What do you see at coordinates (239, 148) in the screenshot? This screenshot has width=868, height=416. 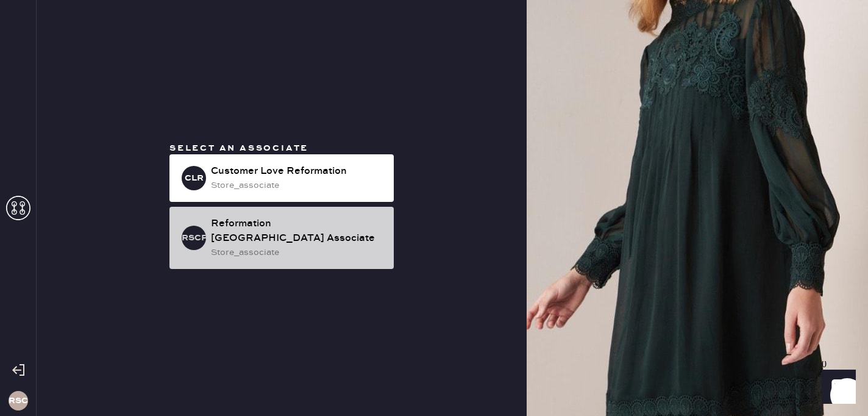 I see `span: Select an associate` at bounding box center [239, 148].